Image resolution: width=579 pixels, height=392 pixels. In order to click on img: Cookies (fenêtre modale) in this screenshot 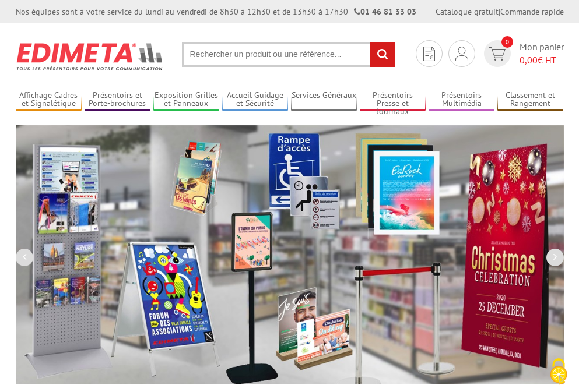, I will do `click(559, 372)`.